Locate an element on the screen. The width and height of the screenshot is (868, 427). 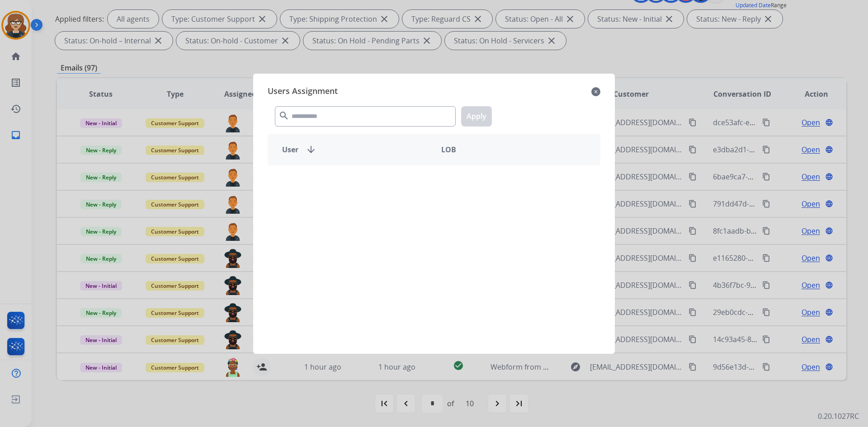
span: Users Assignment is located at coordinates (302, 92).